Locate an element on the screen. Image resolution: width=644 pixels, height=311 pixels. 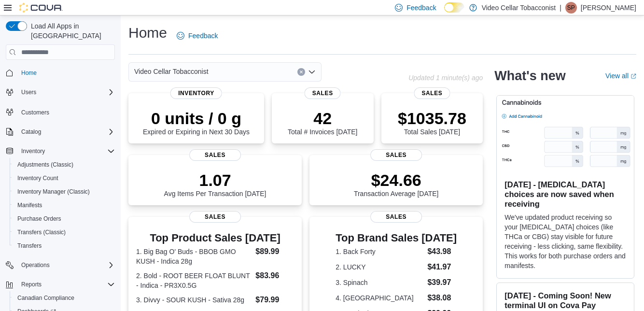
span: Dark Mode is located at coordinates (444, 12).